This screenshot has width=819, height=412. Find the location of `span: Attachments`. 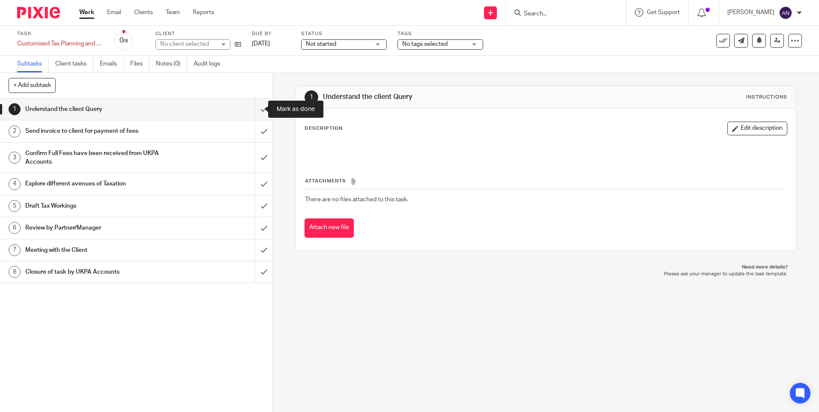

span: Attachments is located at coordinates (325, 181).